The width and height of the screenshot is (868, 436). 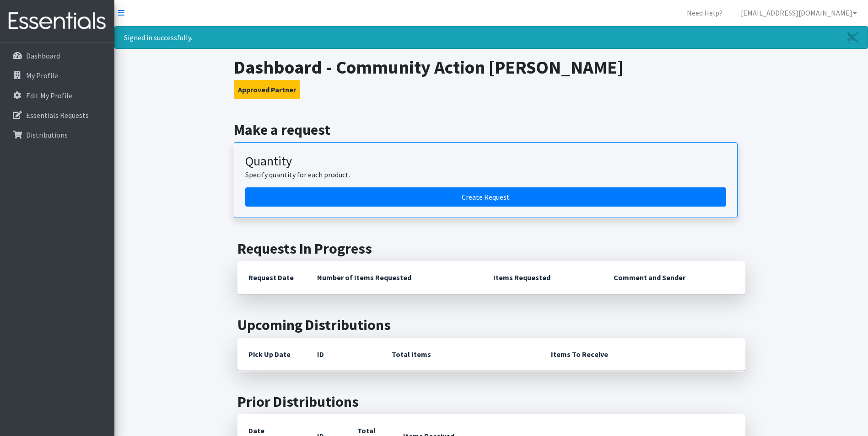 I want to click on a: Edit My Profile, so click(x=57, y=95).